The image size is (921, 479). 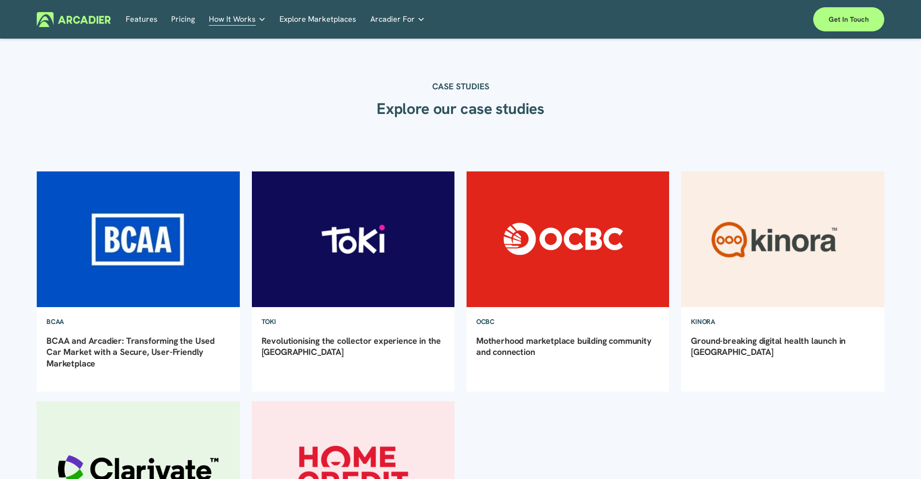 I want to click on span: Arcadier For, so click(x=392, y=19).